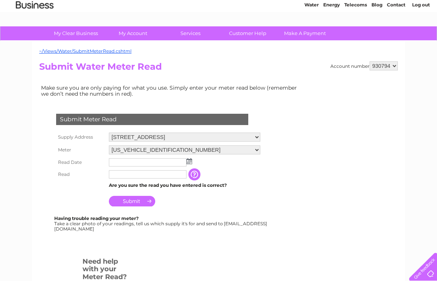 The height and width of the screenshot is (281, 437). Describe the element at coordinates (171, 91) in the screenshot. I see `td: Make sure you are only paying for what you use. Simply enter your meter read below (remember we d...` at that location.